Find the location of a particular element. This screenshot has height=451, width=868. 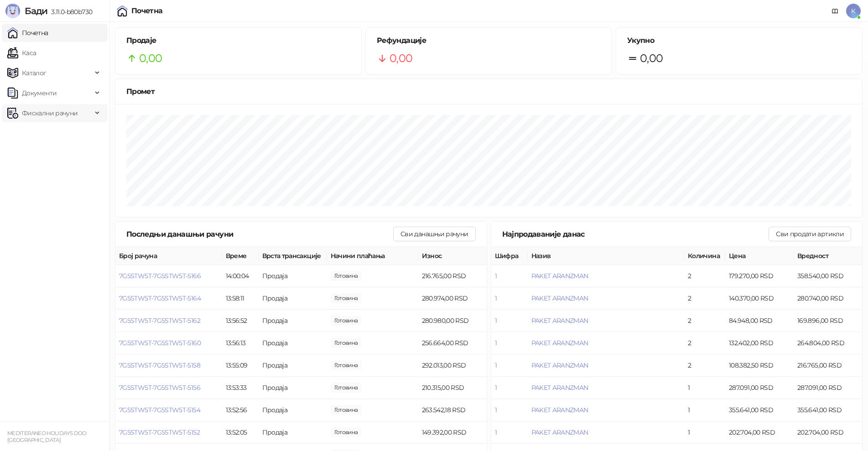

button: 7G5STW5T-7G5STW5T-5154 is located at coordinates (160, 410).